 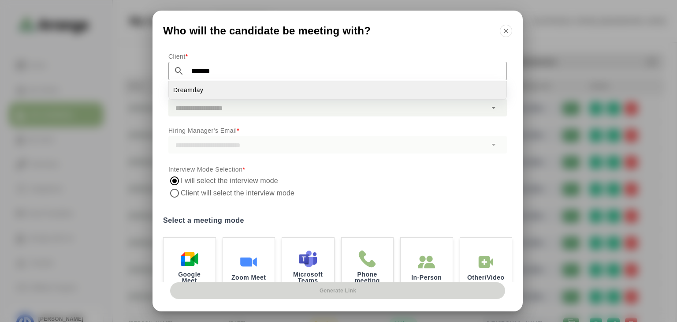 What do you see at coordinates (266, 31) in the screenshot?
I see `span: Who will the candidate be meeting with?` at bounding box center [266, 31].